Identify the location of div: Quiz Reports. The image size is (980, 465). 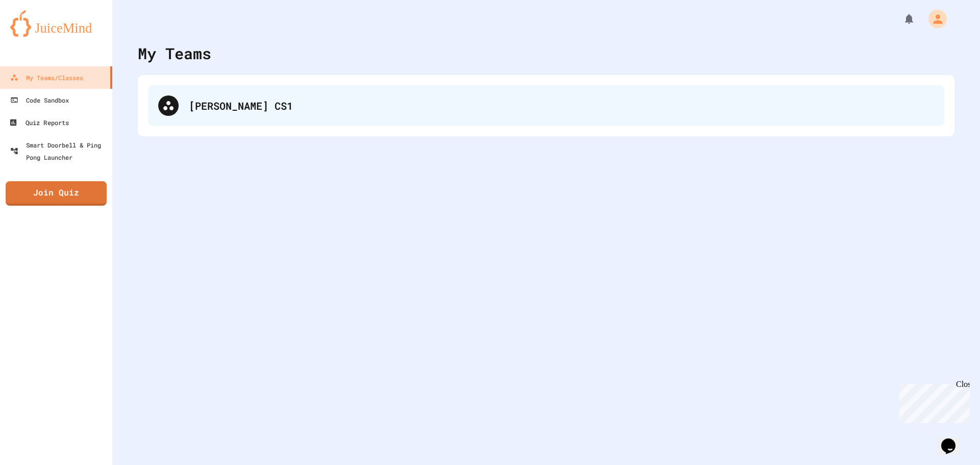
(39, 122).